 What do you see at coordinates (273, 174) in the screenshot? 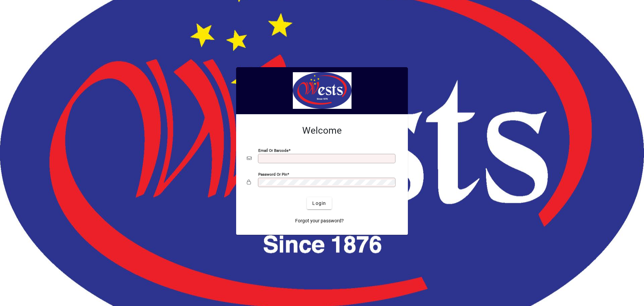
I see `mat-label: Password or Pin` at bounding box center [273, 174].